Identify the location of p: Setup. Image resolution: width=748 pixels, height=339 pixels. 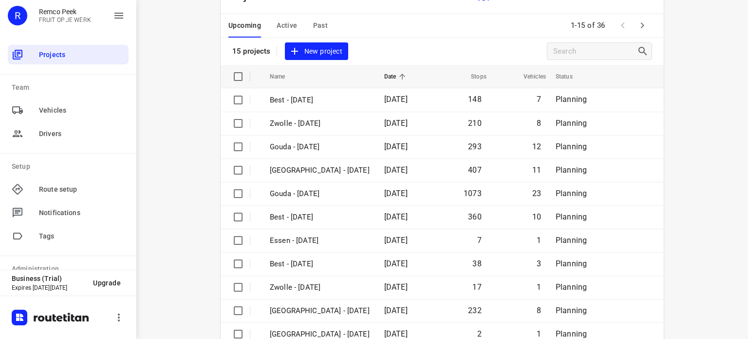
(70, 166).